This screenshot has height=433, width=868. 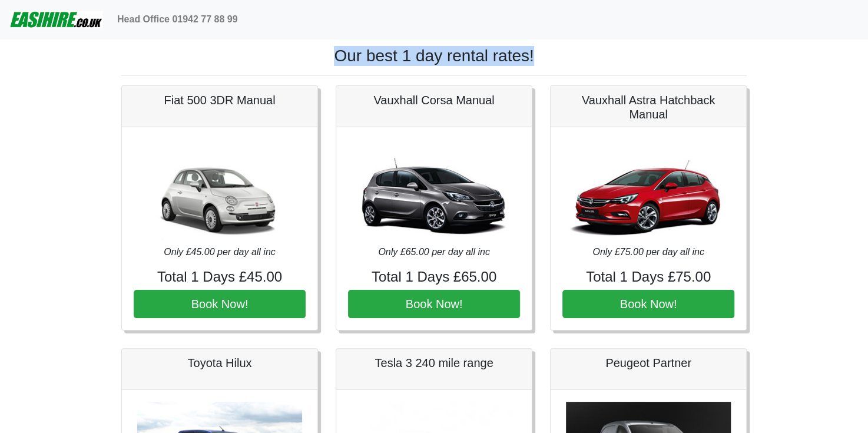 What do you see at coordinates (649, 107) in the screenshot?
I see `h5: Vauxhall Astra Hatchback Manual` at bounding box center [649, 107].